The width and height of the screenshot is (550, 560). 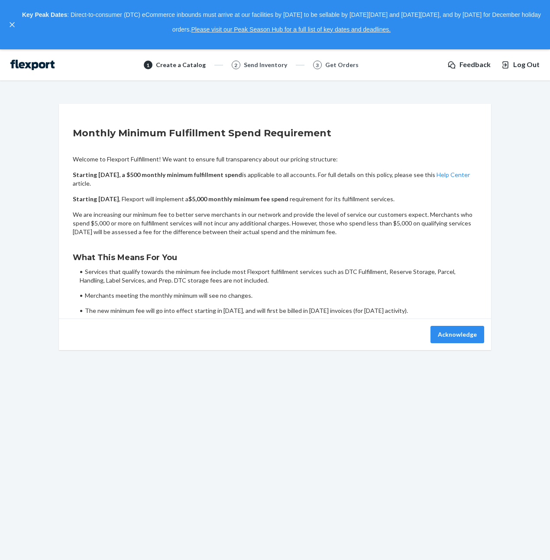 What do you see at coordinates (275, 179) in the screenshot?
I see `p: is applicable to all accounts. For full details on this policy, please see this article.` at bounding box center [275, 179].